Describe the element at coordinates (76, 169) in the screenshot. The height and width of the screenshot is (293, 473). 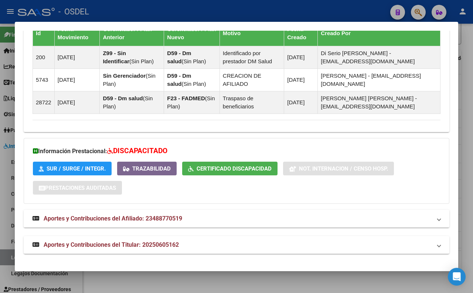
I see `span: SUR / SURGE / INTEGR.` at that location.